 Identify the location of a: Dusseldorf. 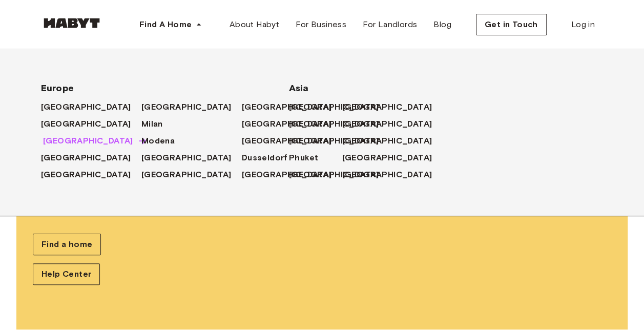
(270, 158).